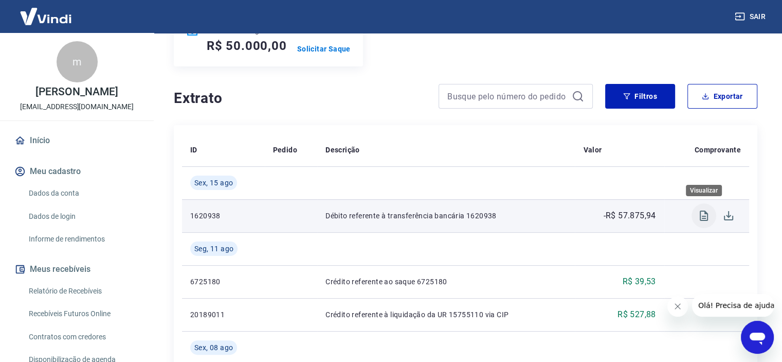 The width and height of the screenshot is (782, 362). Describe the element at coordinates (446, 314) in the screenshot. I see `p: Crédito referente à liquidação da UR 15755110 via CIP` at that location.